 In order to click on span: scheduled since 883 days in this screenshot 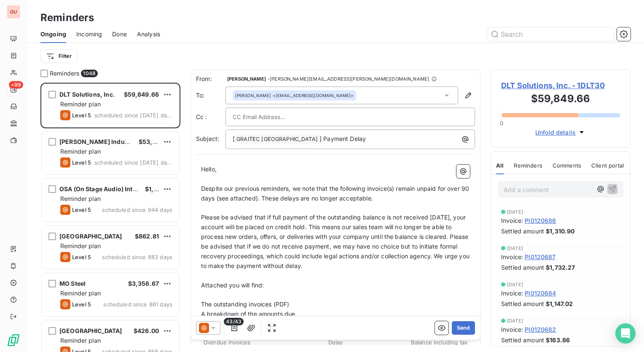, I will do `click(137, 257)`.